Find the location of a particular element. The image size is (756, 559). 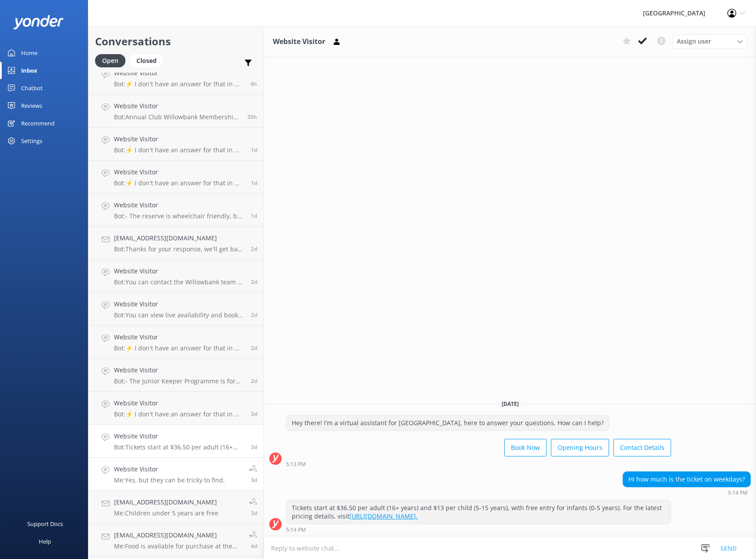

div: Help is located at coordinates (45, 541).